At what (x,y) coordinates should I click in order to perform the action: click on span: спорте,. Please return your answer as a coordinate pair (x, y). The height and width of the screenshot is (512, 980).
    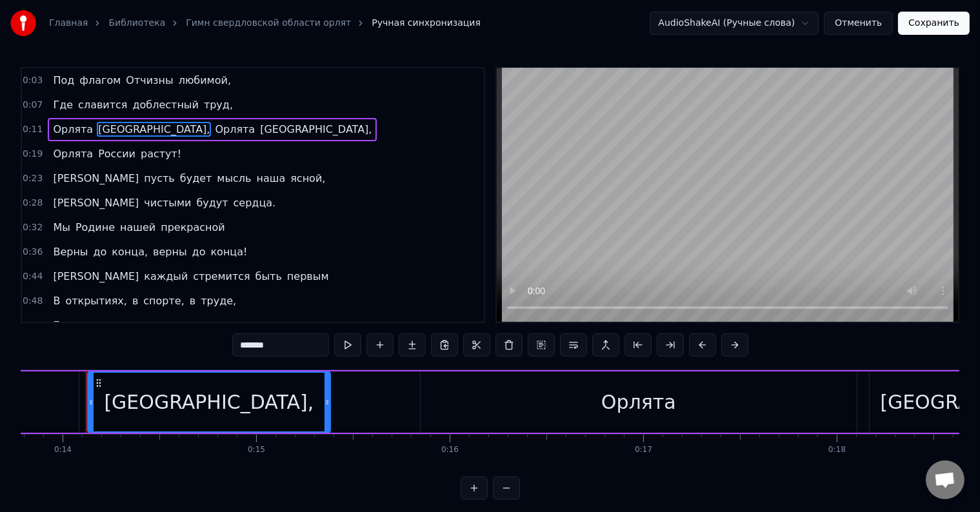
    Looking at the image, I should click on (163, 301).